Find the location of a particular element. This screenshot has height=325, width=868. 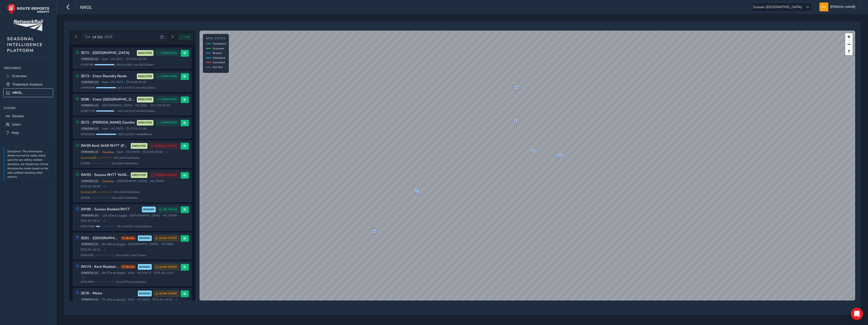

span: ST883960_v2 is located at coordinates (90, 152).